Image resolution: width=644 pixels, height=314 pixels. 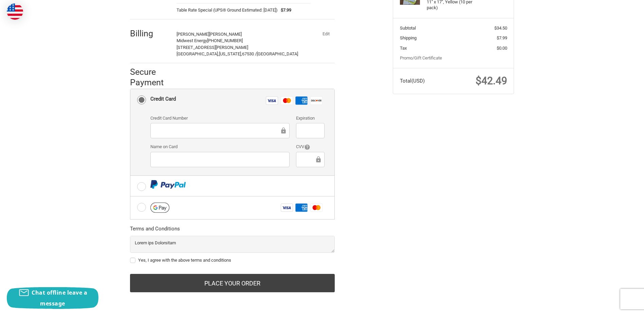 What do you see at coordinates (412, 81) in the screenshot?
I see `span: Total (USD)` at bounding box center [412, 81].